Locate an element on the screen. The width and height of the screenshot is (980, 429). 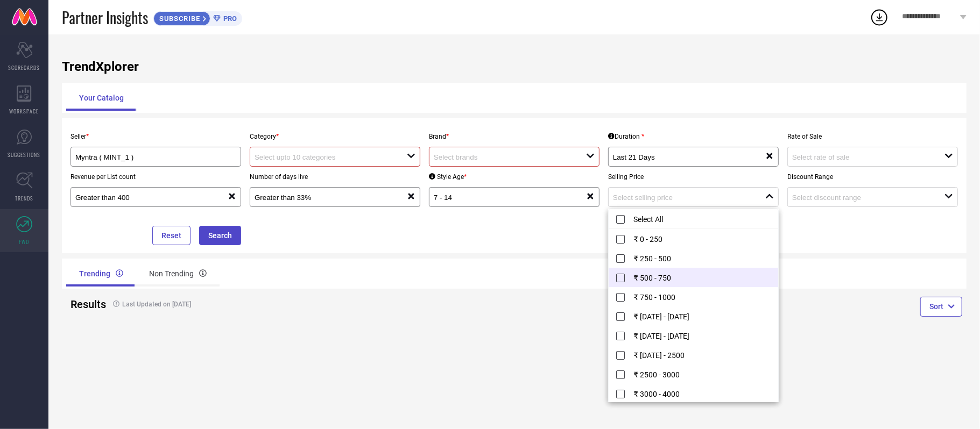
li: Select All is located at coordinates (693, 219).